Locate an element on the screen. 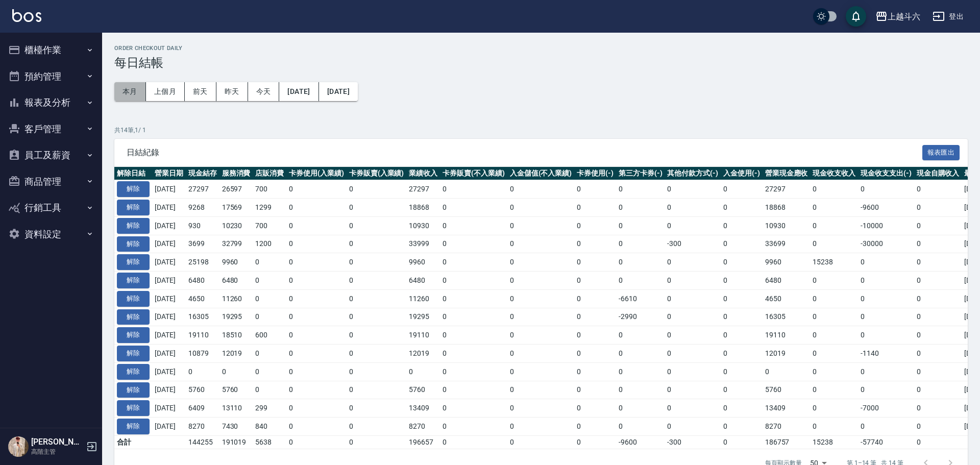  span: 日結紀錄 is located at coordinates (524, 153).